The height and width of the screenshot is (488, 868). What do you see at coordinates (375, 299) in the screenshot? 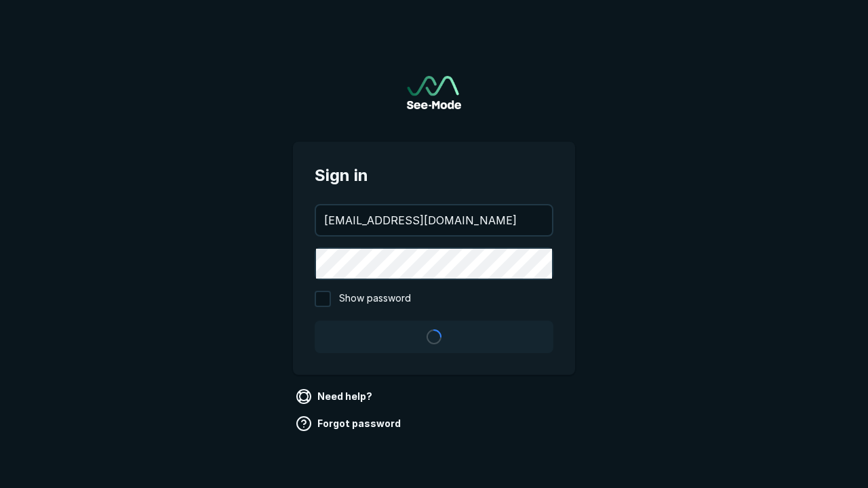
I see `span: Show password` at bounding box center [375, 299].